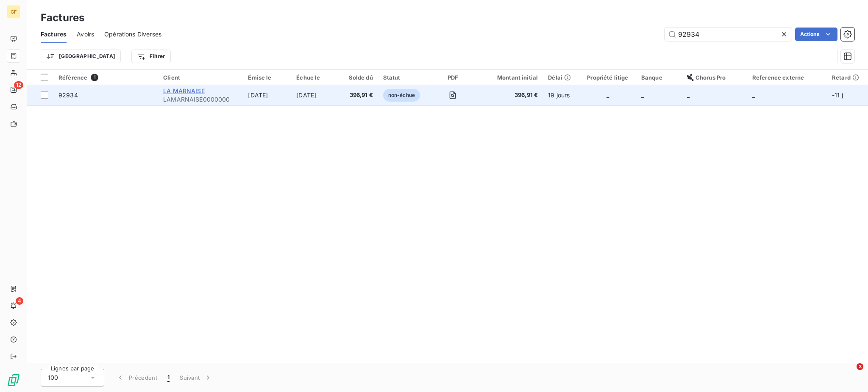 Image resolution: width=868 pixels, height=392 pixels. What do you see at coordinates (201, 100) in the screenshot?
I see `span: LAMARNAISE0000000` at bounding box center [201, 100].